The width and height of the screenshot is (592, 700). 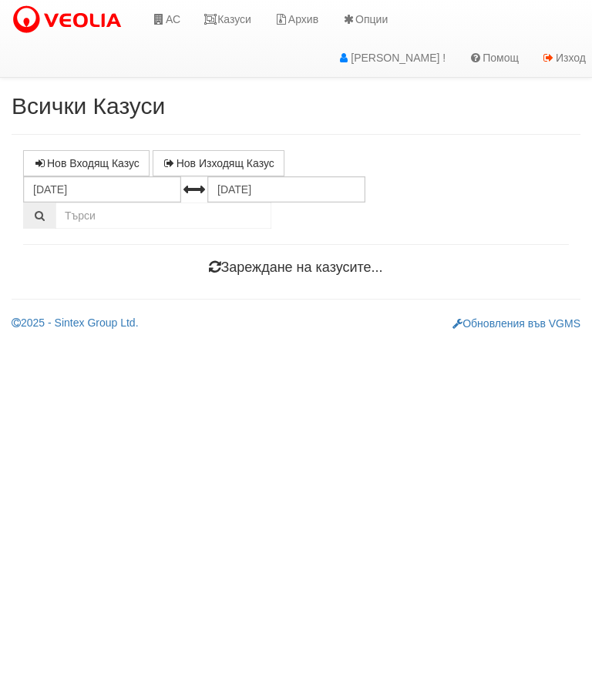 What do you see at coordinates (517, 324) in the screenshot?
I see `a: Обновления във VGMS` at bounding box center [517, 324].